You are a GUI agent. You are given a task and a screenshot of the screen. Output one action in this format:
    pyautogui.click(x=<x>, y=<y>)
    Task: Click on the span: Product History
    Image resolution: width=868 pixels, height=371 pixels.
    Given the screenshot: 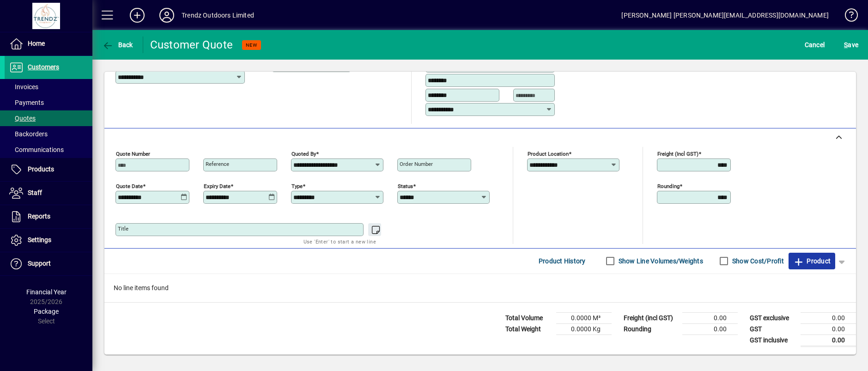 What is the action you would take?
    pyautogui.click(x=562, y=261)
    